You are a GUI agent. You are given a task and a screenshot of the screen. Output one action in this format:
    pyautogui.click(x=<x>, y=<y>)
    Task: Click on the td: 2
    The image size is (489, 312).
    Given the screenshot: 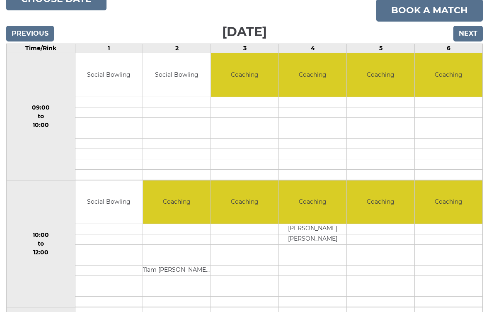 What is the action you would take?
    pyautogui.click(x=177, y=49)
    